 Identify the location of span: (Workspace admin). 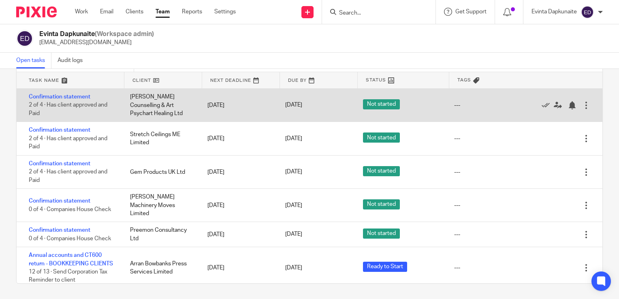
(124, 34).